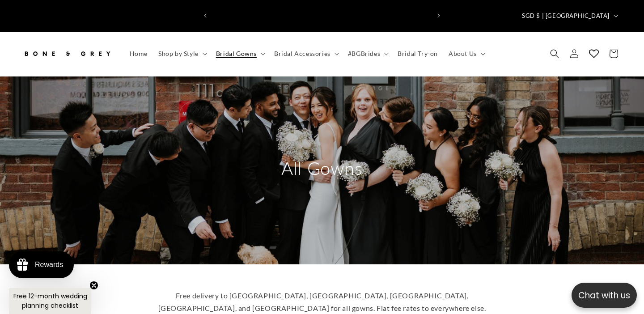 Image resolution: width=644 pixels, height=314 pixels. Describe the element at coordinates (67, 54) in the screenshot. I see `img: Bone and Grey Bridal` at that location.